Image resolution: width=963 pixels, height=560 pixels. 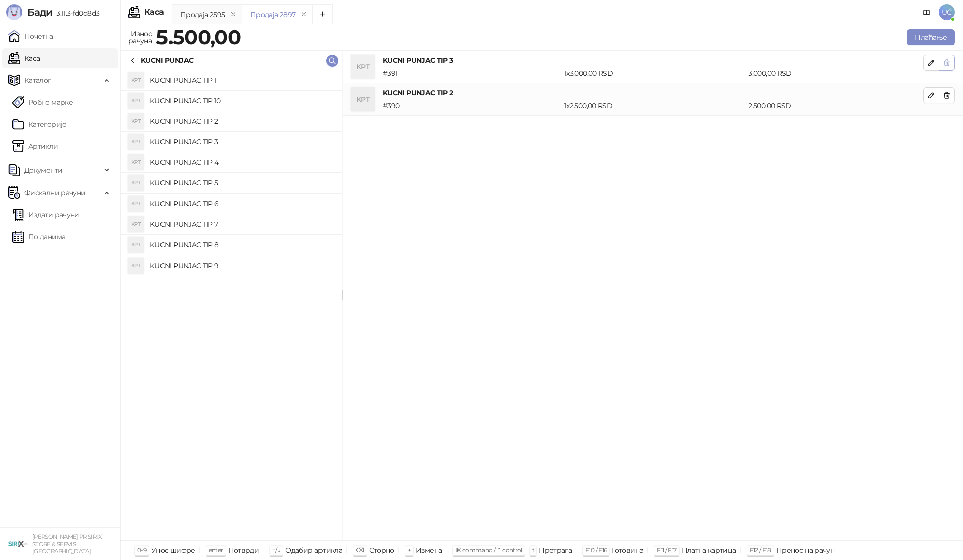 I want to click on div: grid, so click(x=231, y=305).